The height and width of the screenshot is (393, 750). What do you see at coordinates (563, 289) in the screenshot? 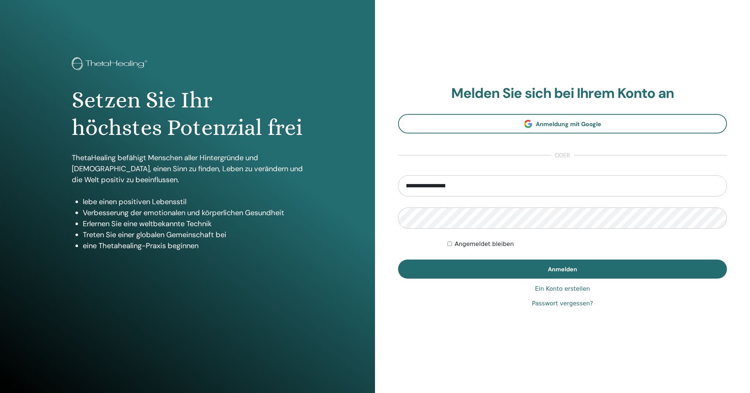
I see `a: Ein Konto erstellen` at bounding box center [563, 289].